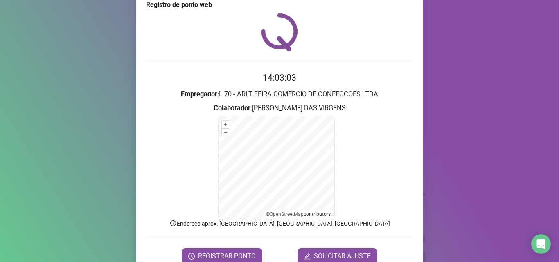  What do you see at coordinates (192, 257) in the screenshot?
I see `span: clock-circle` at bounding box center [192, 257].